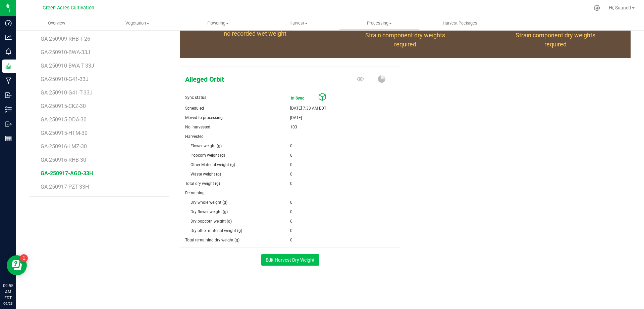 Image resolution: width=644 pixels, height=309 pixels. What do you see at coordinates (65, 52) in the screenshot?
I see `span: GA-250910-BWA-33J` at bounding box center [65, 52].